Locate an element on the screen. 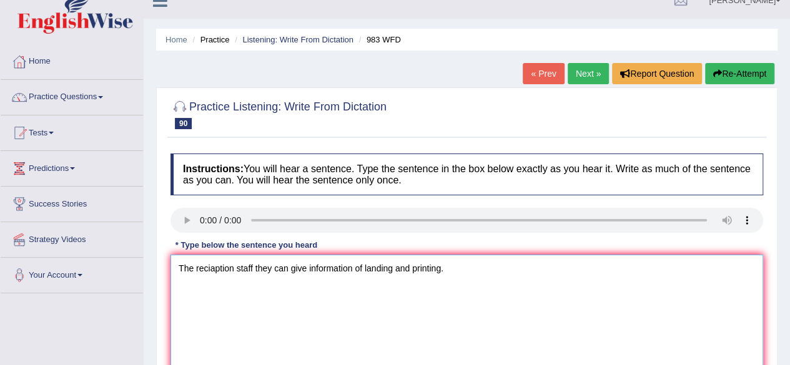  a: « Prev is located at coordinates (543, 74).